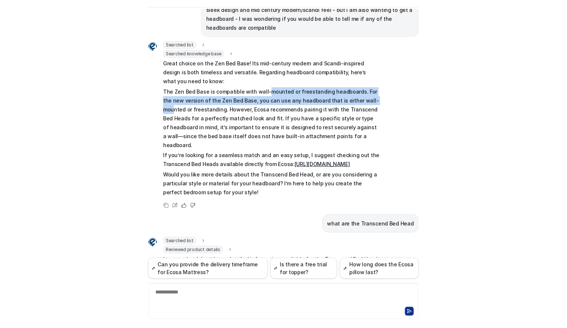  What do you see at coordinates (272, 160) in the screenshot?
I see `p: If you’re looking for a seamless match and an easy setup, I suggest checking out the Transcend Be...` at bounding box center [272, 160].